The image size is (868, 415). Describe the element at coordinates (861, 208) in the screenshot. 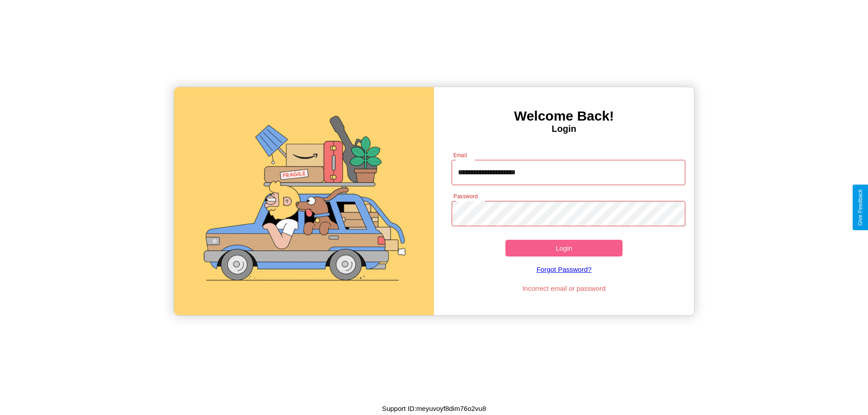

I see `div: Give Feedback` at that location.